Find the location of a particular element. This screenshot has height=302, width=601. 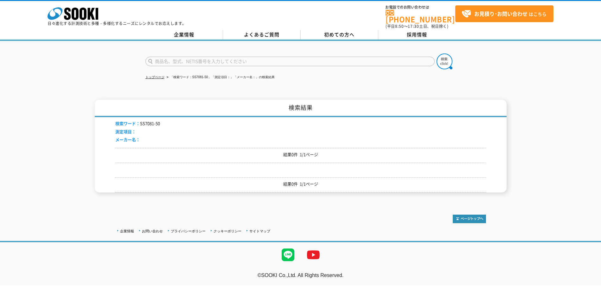

span: 初めての方へ is located at coordinates (339, 35).